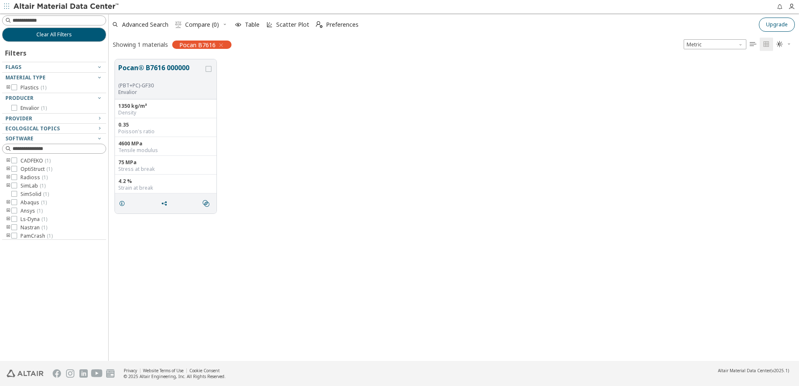  Describe the element at coordinates (204, 370) in the screenshot. I see `a: Cookie Consent` at that location.